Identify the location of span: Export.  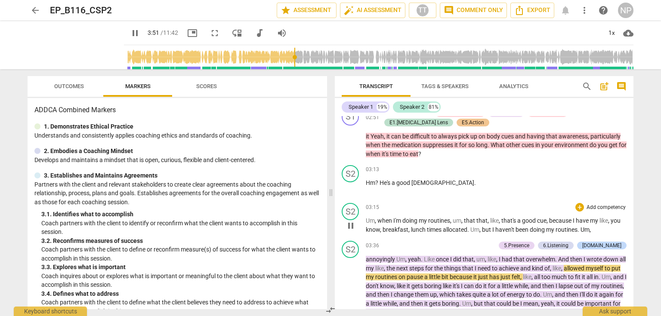
(532, 10).